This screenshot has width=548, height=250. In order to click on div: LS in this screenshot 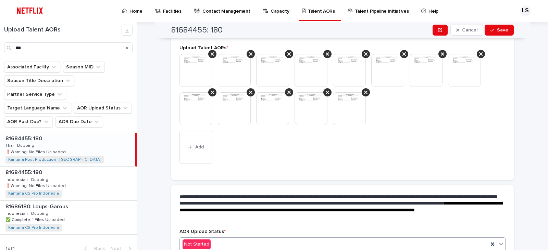, I will do `click(525, 11)`.